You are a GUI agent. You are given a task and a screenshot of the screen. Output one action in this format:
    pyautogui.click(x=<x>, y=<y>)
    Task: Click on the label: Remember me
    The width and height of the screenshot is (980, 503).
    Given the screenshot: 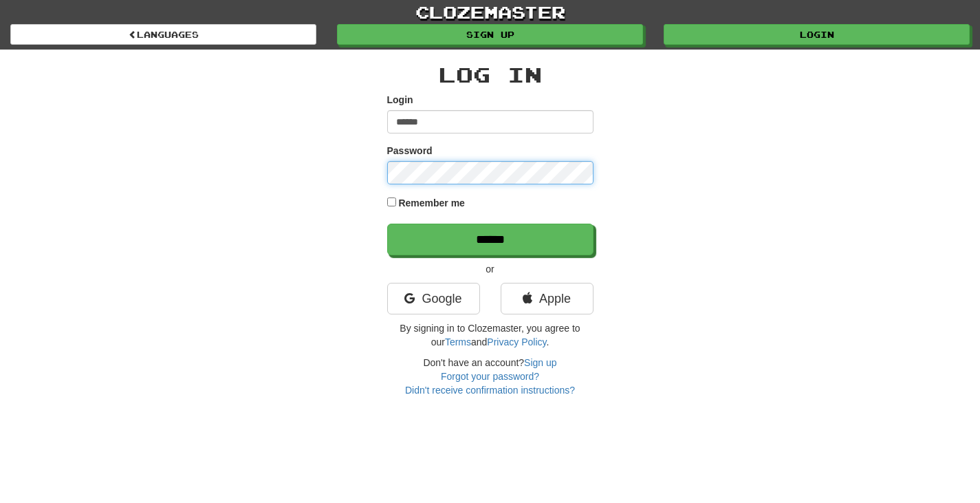 What is the action you would take?
    pyautogui.click(x=431, y=203)
    